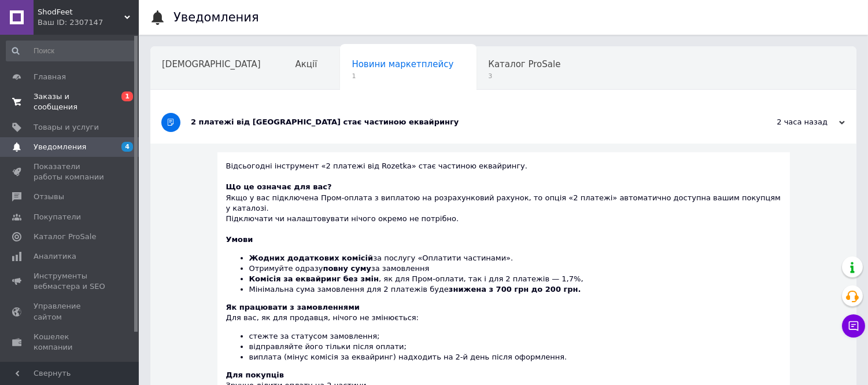  I want to click on b: Що це означає для вас?, so click(279, 186).